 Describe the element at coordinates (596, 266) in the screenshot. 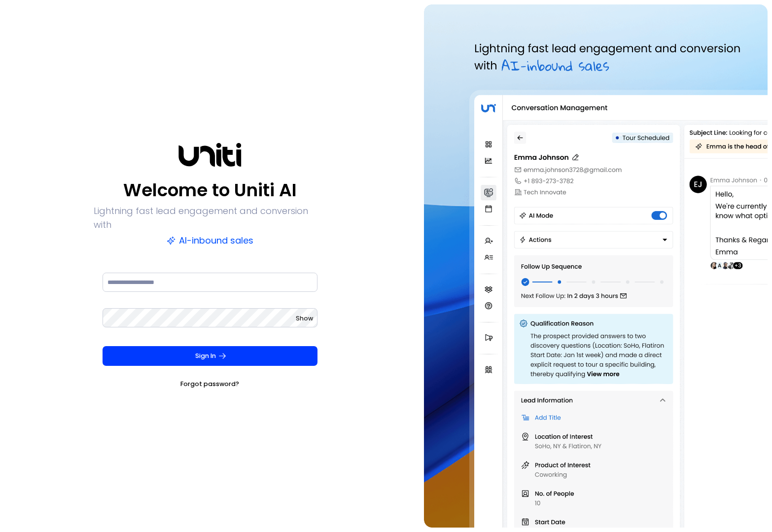

I see `img: auth-hero.png` at that location.